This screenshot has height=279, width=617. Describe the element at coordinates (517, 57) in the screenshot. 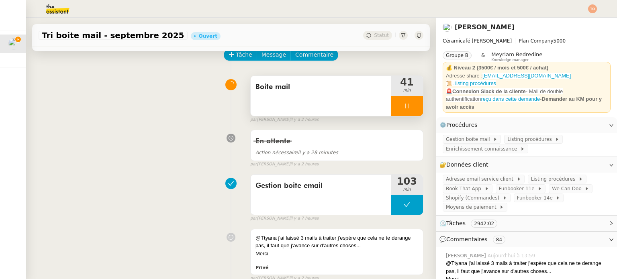

I see `app-user-label: Knowledge manager` at that location.